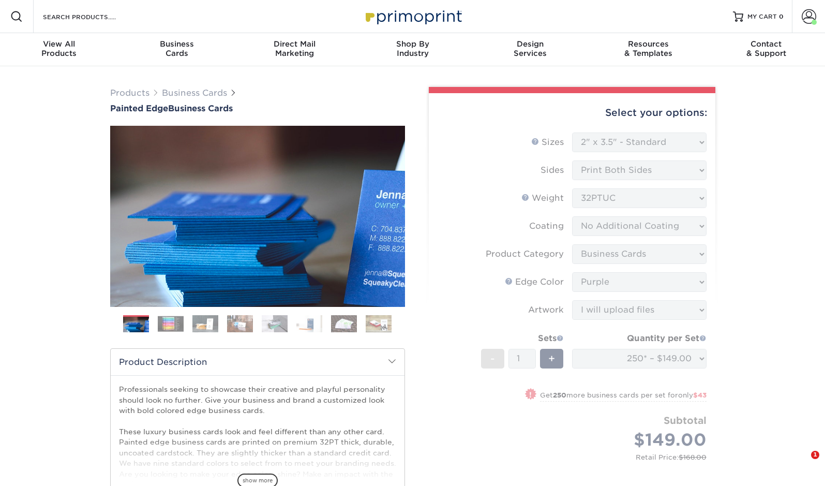  Describe the element at coordinates (766, 44) in the screenshot. I see `span: Contact` at that location.